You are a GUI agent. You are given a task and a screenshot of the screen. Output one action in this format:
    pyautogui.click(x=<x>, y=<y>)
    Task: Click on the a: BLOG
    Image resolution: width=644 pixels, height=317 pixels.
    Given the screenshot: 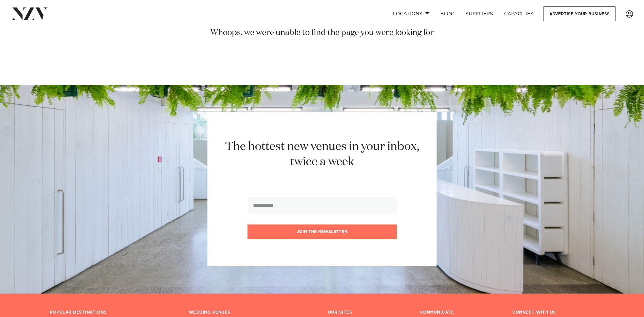 What is the action you would take?
    pyautogui.click(x=447, y=14)
    